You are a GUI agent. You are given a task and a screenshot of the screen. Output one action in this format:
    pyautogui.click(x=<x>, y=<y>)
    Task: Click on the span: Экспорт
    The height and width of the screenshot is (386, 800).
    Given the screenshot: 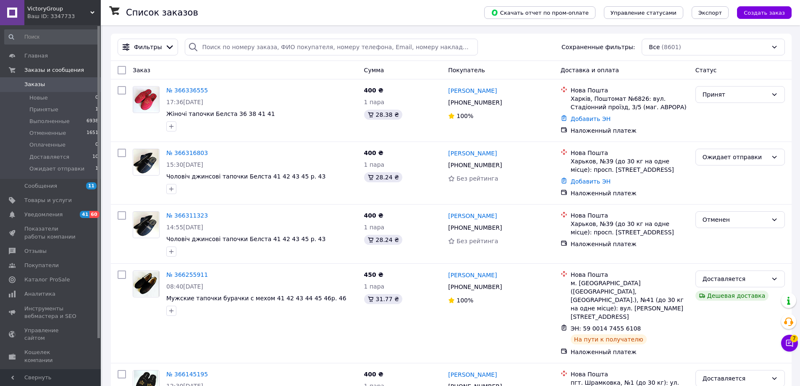 What is the action you would take?
    pyautogui.click(x=710, y=13)
    